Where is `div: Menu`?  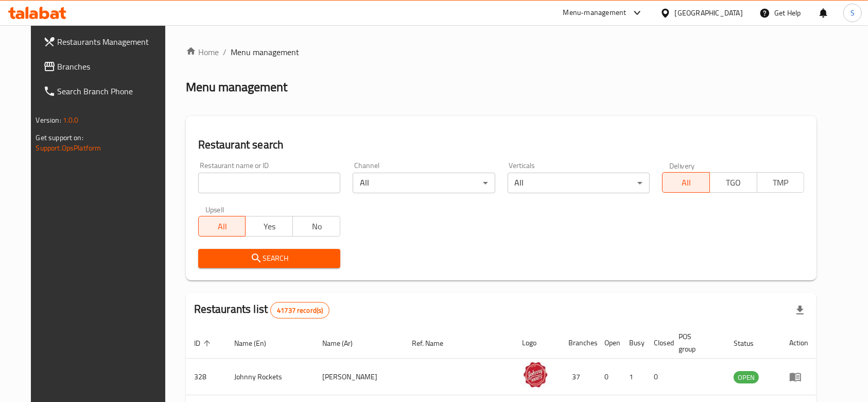 div: Menu is located at coordinates (799, 377).